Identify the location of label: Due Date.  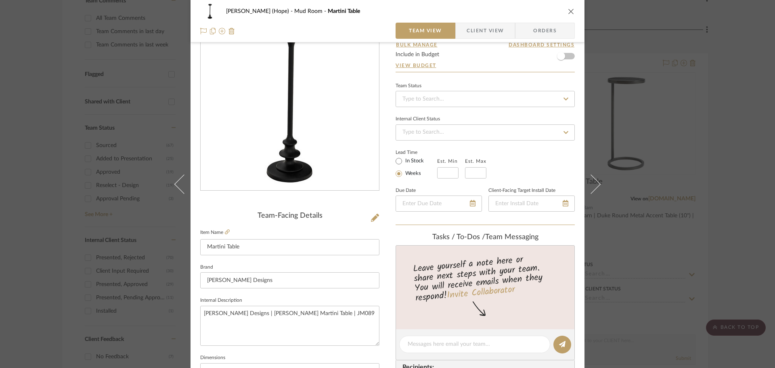
(406, 190).